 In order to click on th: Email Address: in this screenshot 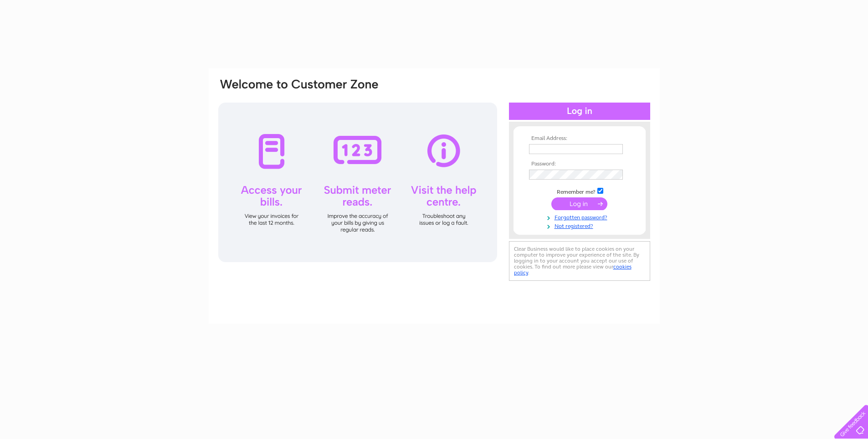, I will do `click(579, 138)`.